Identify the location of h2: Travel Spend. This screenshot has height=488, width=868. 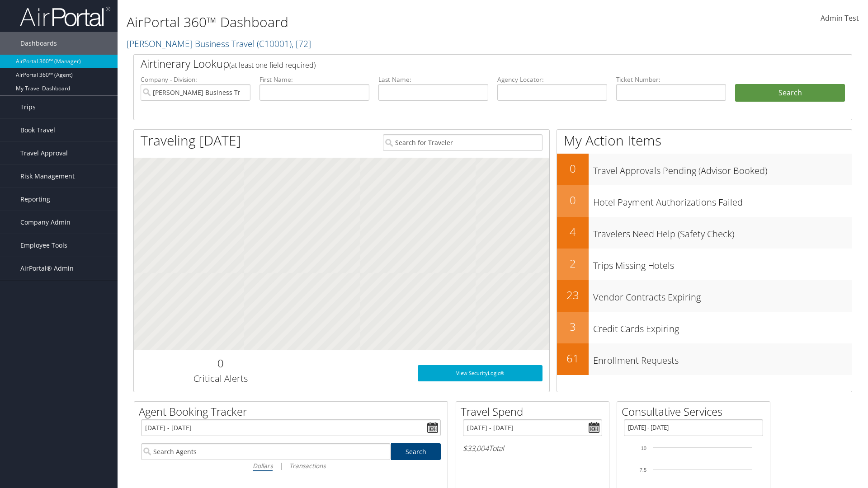
(535, 412).